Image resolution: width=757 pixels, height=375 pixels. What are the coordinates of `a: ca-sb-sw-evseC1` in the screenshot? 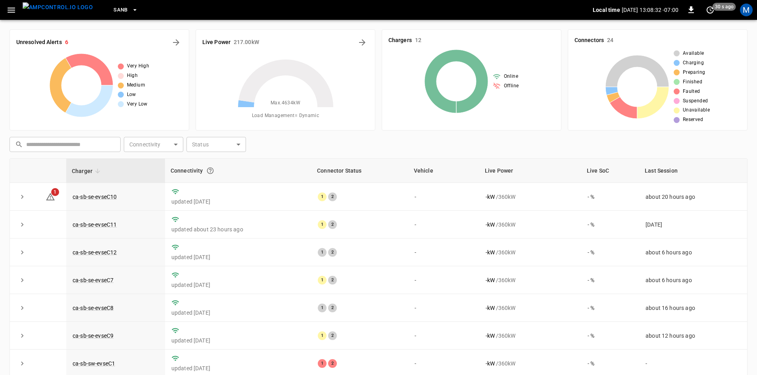 It's located at (94, 363).